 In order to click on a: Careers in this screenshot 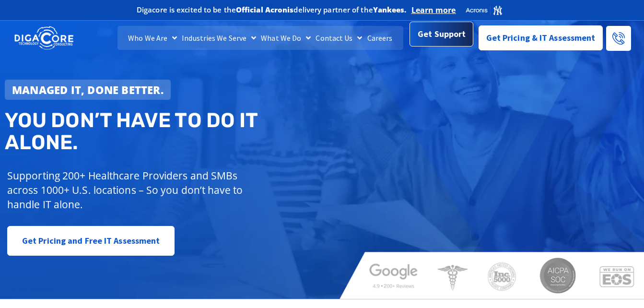, I will do `click(380, 37)`.